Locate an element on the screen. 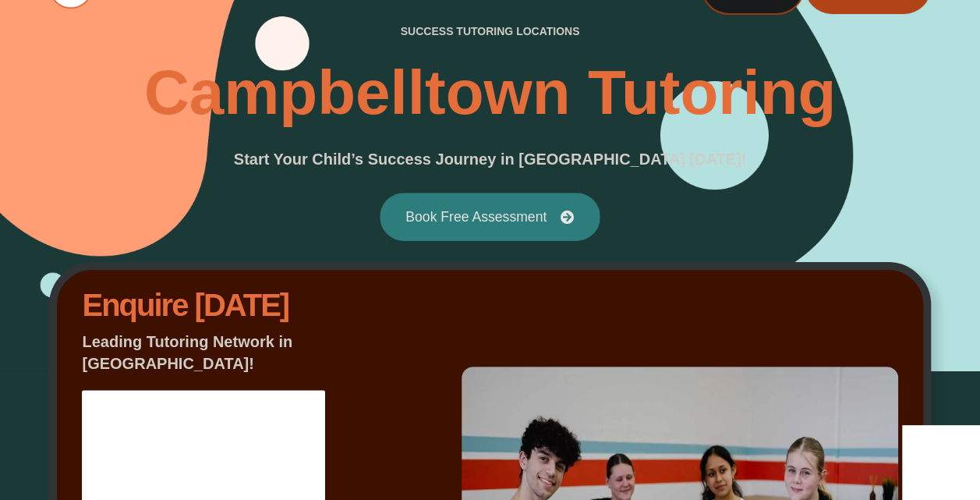 The height and width of the screenshot is (500, 980). div: Chat Widget is located at coordinates (941, 462).